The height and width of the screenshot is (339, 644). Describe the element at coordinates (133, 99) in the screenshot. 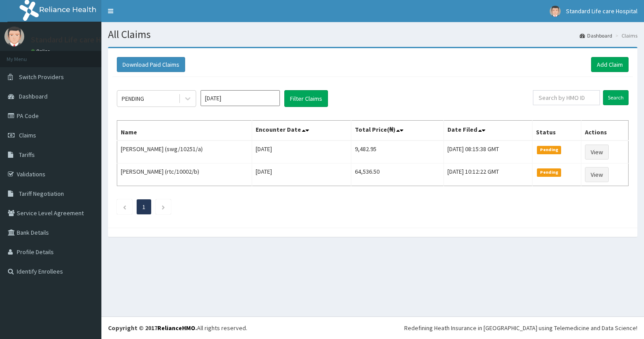

I see `div: PENDING` at that location.